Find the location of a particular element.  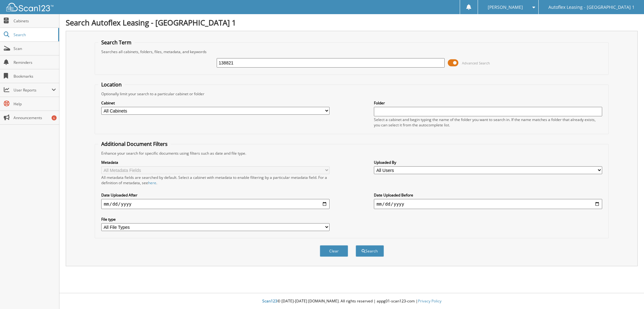

span: Scan is located at coordinates (35, 48).